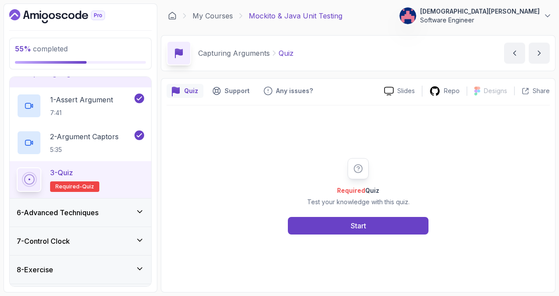  I want to click on h3: 6 - Advanced Techniques, so click(58, 213).